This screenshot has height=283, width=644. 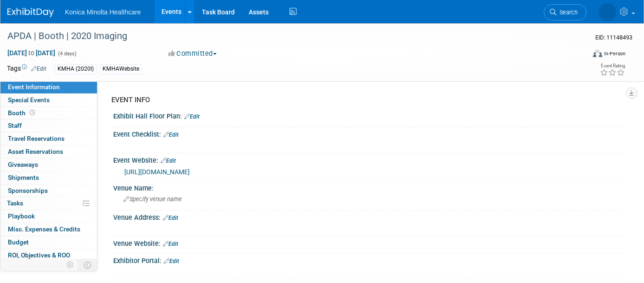 What do you see at coordinates (49, 216) in the screenshot?
I see `a: Playbook` at bounding box center [49, 216].